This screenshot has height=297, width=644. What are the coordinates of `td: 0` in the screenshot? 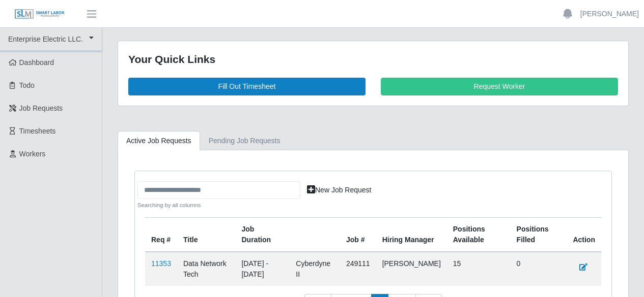 It's located at (538, 269).